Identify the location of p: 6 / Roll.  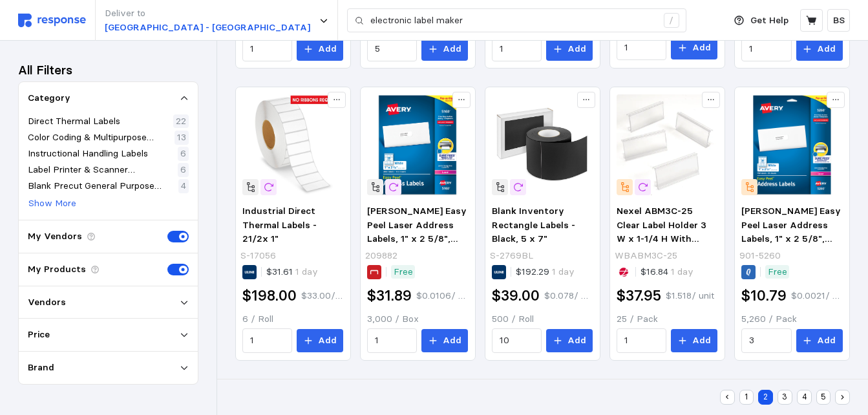
(293, 320).